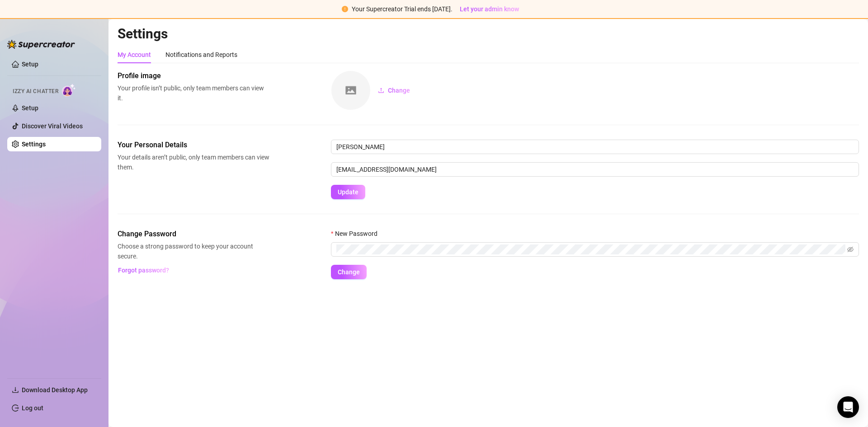  Describe the element at coordinates (489, 9) in the screenshot. I see `button: Let your admin know` at that location.